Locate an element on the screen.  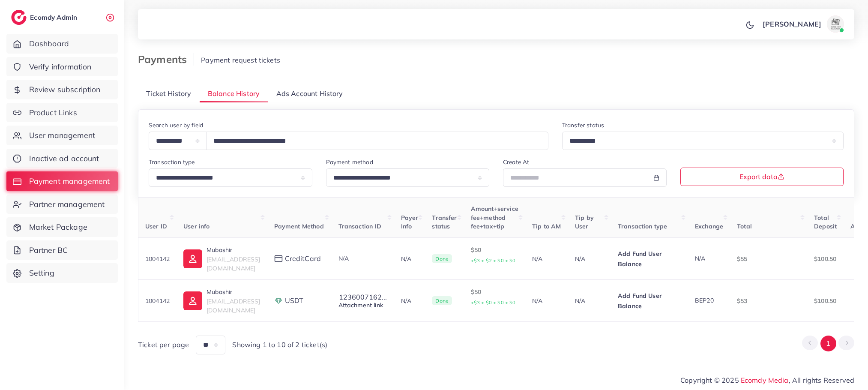
span: Transaction type is located at coordinates (643, 226).